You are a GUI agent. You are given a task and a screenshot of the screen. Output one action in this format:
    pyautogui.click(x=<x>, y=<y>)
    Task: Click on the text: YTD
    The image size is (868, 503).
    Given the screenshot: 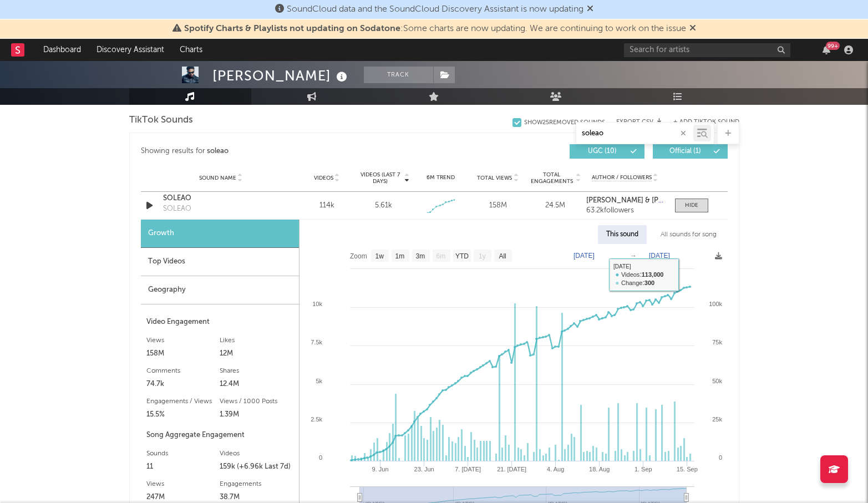 What is the action you would take?
    pyautogui.click(x=461, y=256)
    